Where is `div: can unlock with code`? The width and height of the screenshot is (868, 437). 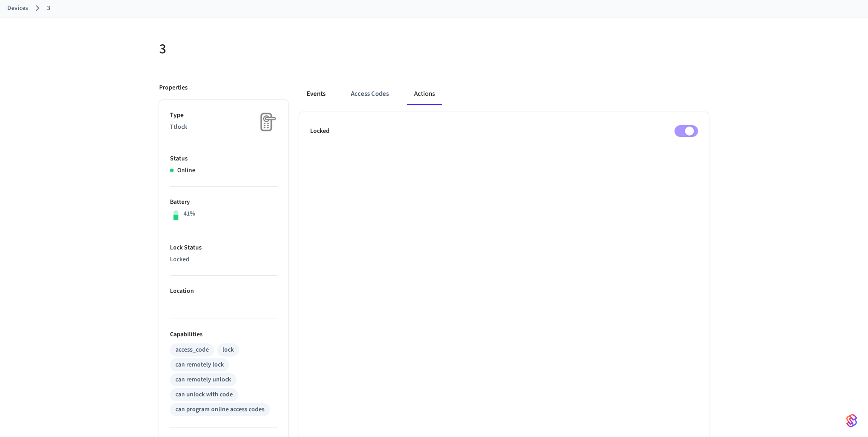 div: can unlock with code is located at coordinates (204, 395).